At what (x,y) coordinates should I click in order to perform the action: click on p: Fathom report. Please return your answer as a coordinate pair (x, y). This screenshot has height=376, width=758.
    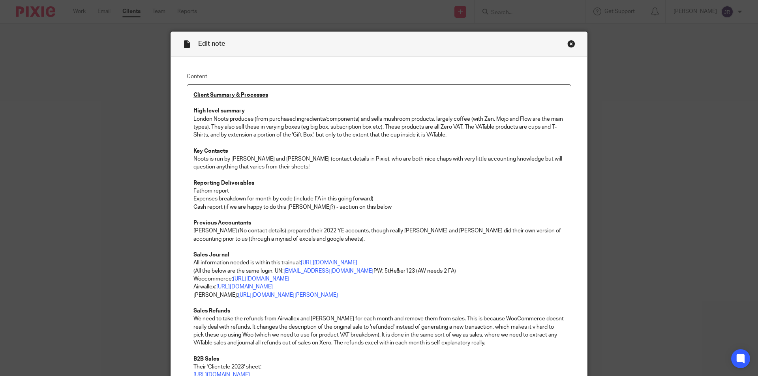
    Looking at the image, I should click on (379, 191).